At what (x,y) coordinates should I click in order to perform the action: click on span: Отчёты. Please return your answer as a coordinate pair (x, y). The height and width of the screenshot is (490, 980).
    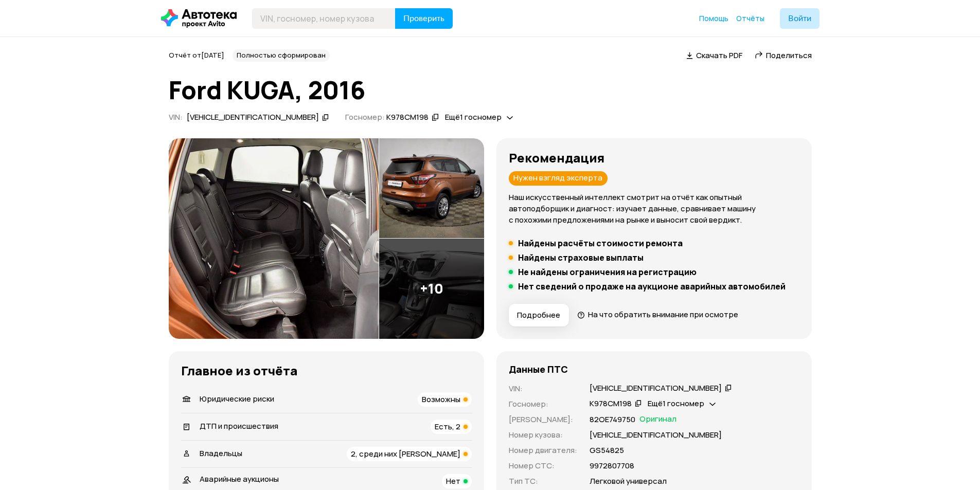
    Looking at the image, I should click on (750, 18).